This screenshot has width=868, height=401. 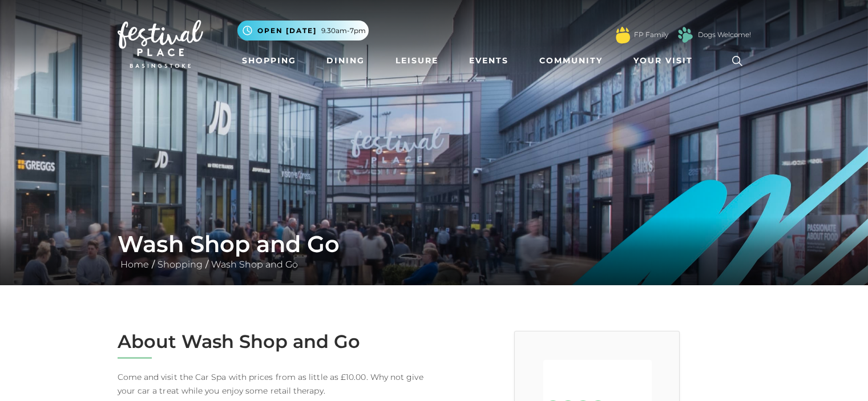 I want to click on a: Home, so click(x=134, y=264).